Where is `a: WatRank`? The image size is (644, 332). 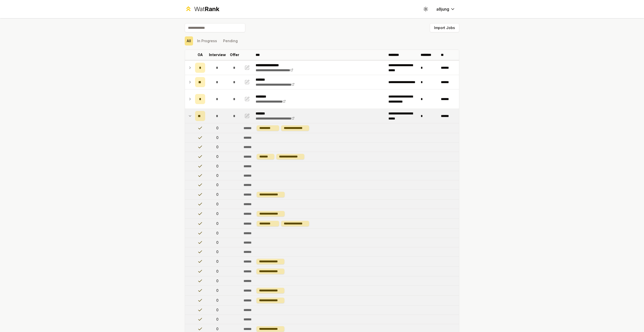
a: WatRank is located at coordinates (202, 9).